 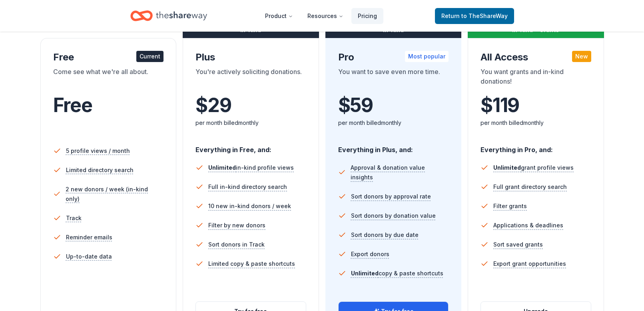 I want to click on span: Full grant directory search, so click(x=530, y=186).